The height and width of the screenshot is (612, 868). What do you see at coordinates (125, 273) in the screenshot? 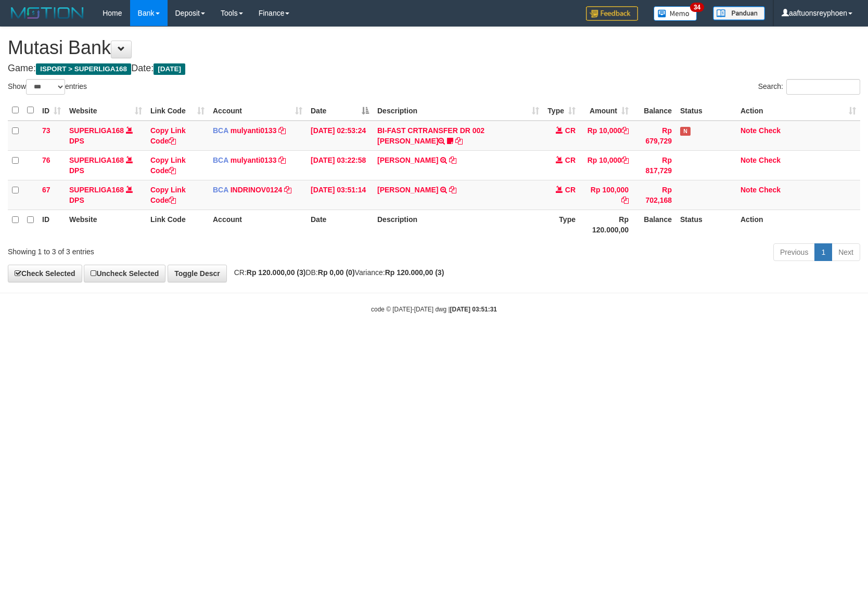
I see `a: Uncheck Selected` at bounding box center [125, 273].